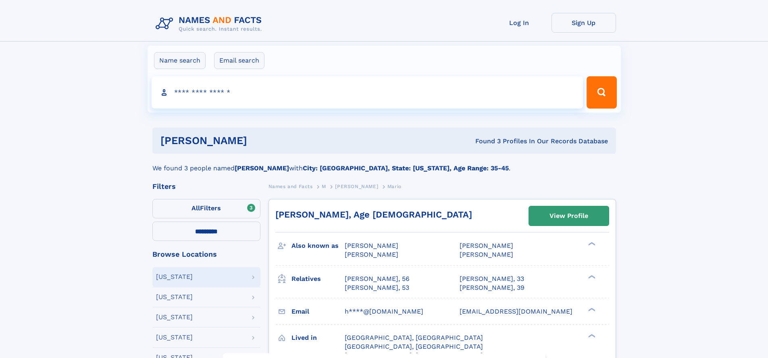  I want to click on img: Logo Names and Facts, so click(210, 24).